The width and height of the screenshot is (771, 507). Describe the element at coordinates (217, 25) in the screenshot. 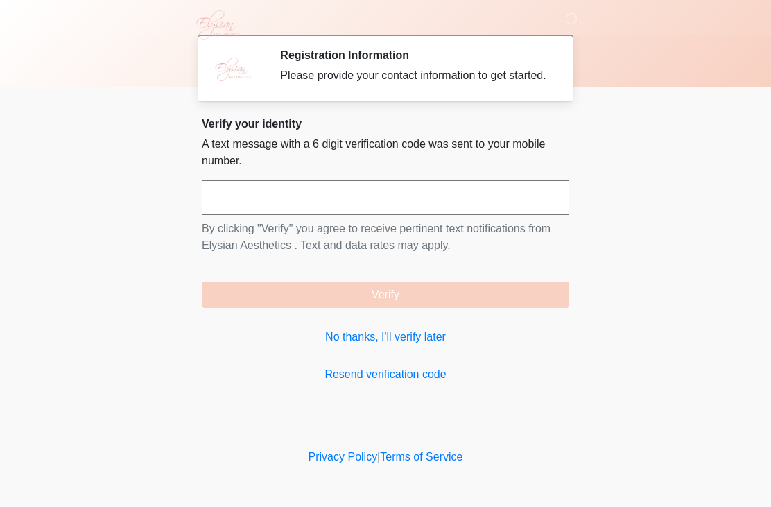

I see `img: Elysian Aesthetics Logo` at that location.